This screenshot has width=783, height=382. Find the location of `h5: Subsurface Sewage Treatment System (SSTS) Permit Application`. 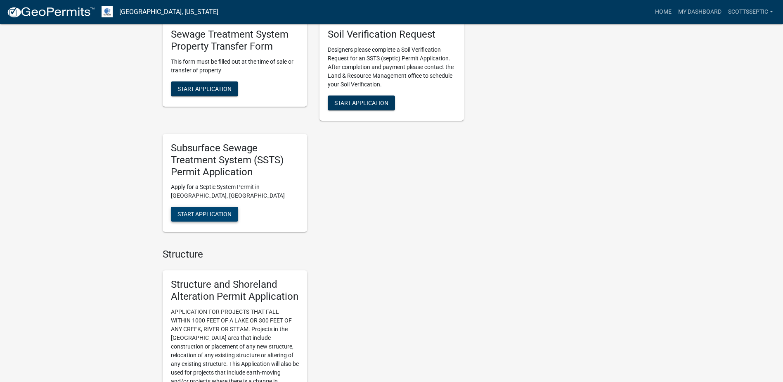

h5: Subsurface Sewage Treatment System (SSTS) Permit Application is located at coordinates (235, 160).